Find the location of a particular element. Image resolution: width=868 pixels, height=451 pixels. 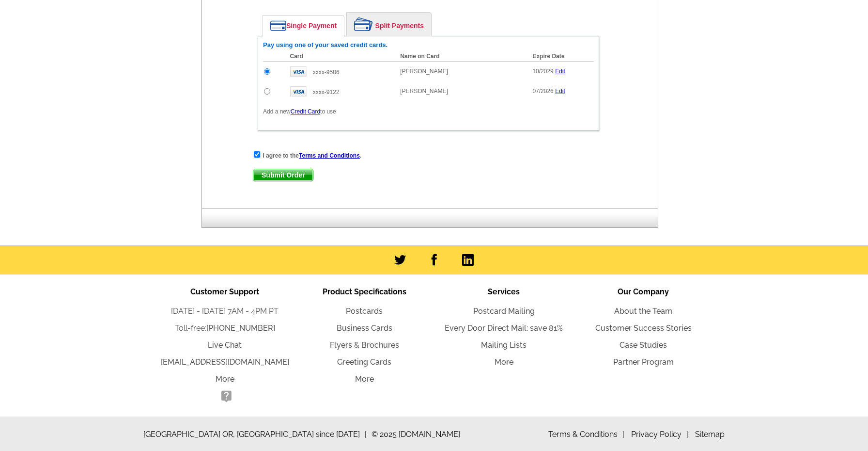

h6: Pay using one of your saved credit cards. is located at coordinates (428, 45).